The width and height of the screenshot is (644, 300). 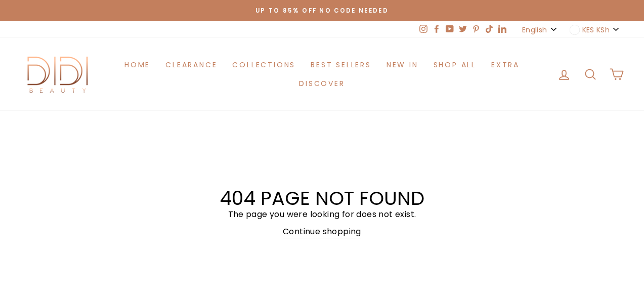 I want to click on button: English, so click(x=540, y=29).